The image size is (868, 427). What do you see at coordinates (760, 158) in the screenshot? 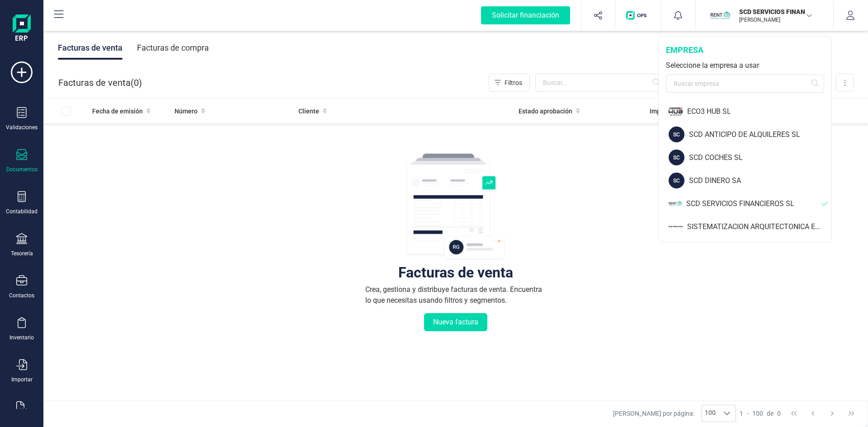
I see `div: SCD COCHES SL` at bounding box center [760, 158].